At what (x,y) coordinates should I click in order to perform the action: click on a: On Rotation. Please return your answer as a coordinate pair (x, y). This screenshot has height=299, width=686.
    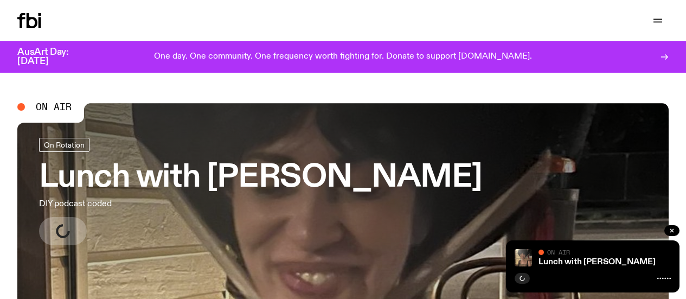
    Looking at the image, I should click on (64, 145).